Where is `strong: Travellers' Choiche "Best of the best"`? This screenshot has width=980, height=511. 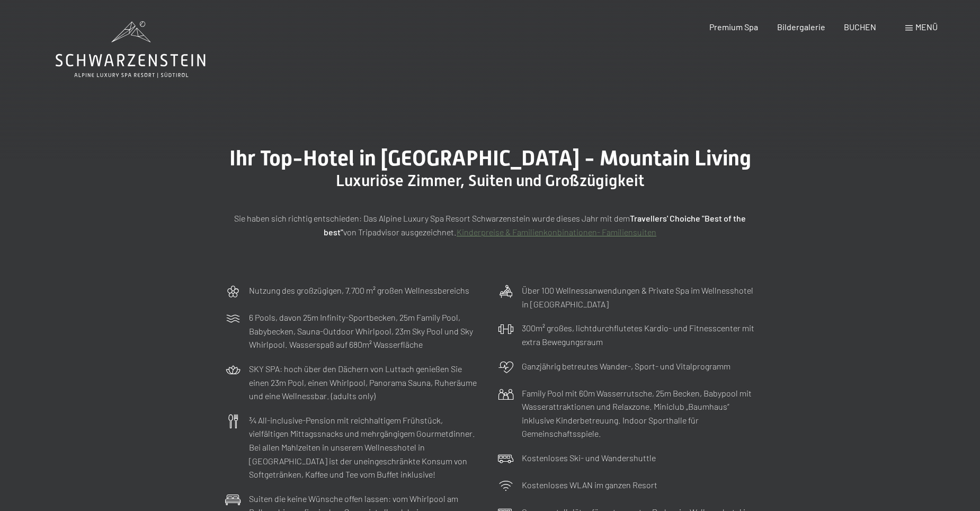
strong: Travellers' Choiche "Best of the best" is located at coordinates (535, 225).